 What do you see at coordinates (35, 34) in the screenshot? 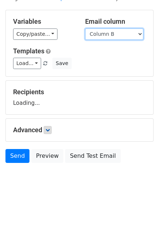
I see `a: Copy/paste...` at bounding box center [35, 34].